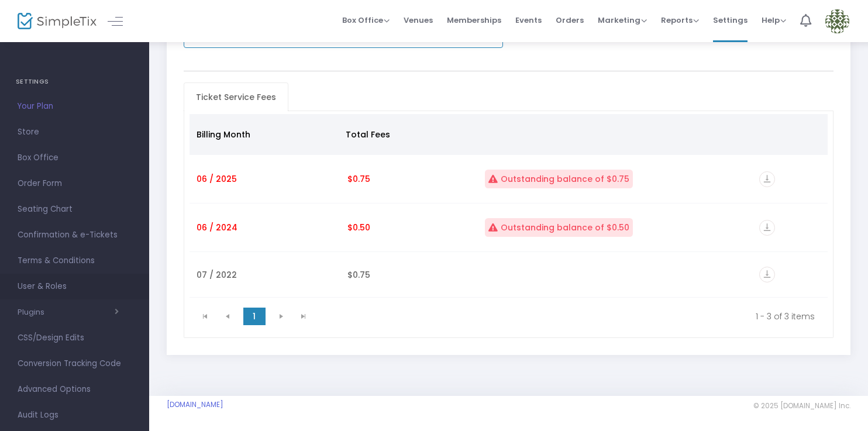 The height and width of the screenshot is (431, 868). Describe the element at coordinates (418, 20) in the screenshot. I see `span: Venues` at that location.